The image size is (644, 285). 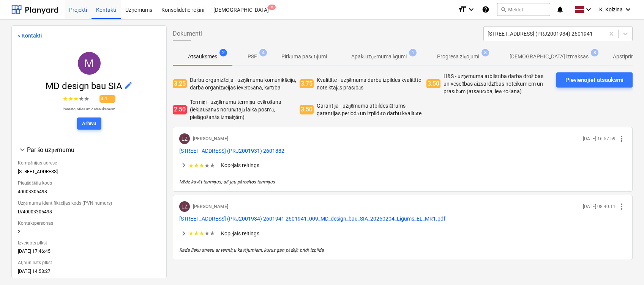 I want to click on span: 2.50, so click(x=179, y=110).